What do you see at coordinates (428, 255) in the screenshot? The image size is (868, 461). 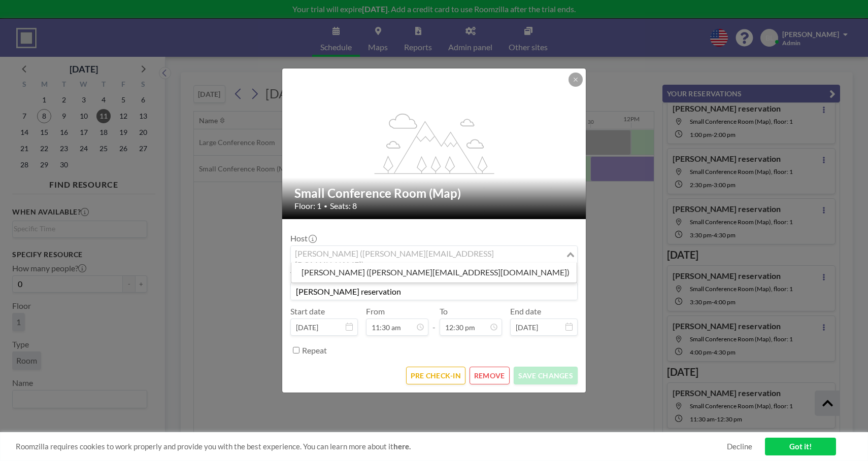 I see `input: Search for option` at bounding box center [428, 255].